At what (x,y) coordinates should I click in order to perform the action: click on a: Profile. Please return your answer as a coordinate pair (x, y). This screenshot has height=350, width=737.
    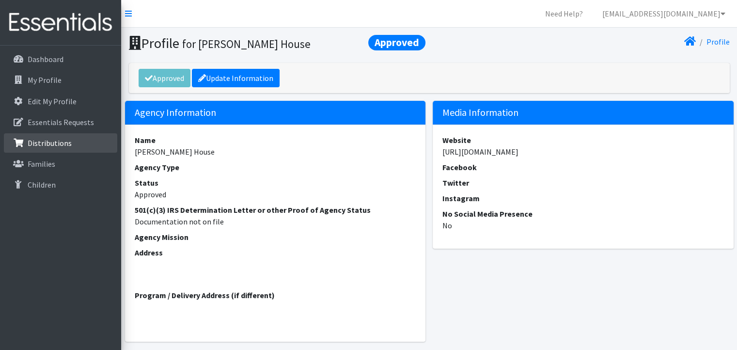
    Looking at the image, I should click on (719, 42).